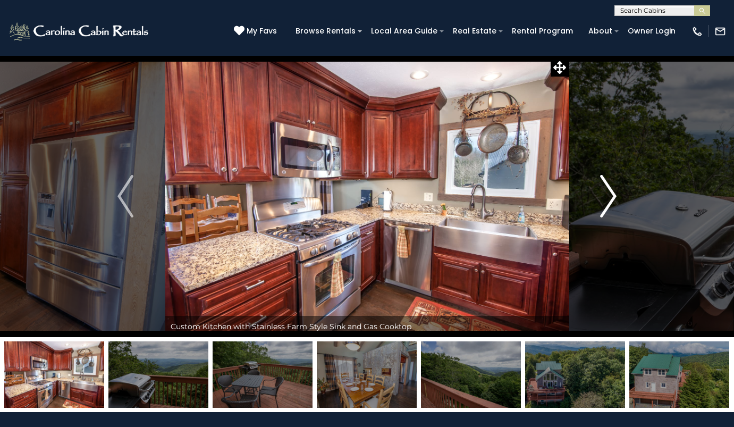 Image resolution: width=734 pixels, height=427 pixels. I want to click on button: Next, so click(608, 196).